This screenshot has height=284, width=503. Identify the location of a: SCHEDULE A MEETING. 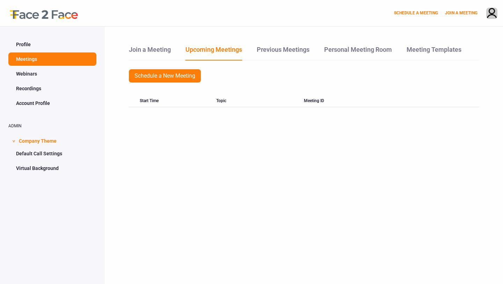
(416, 13).